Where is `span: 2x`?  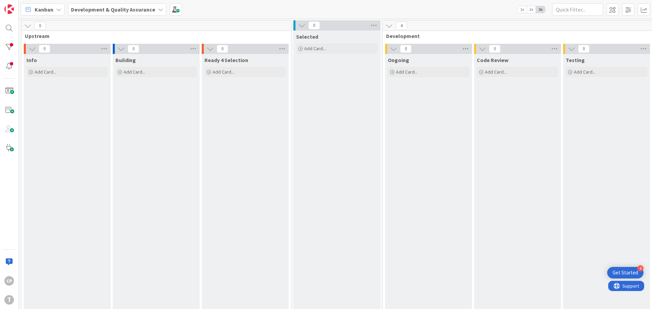 span: 2x is located at coordinates (531, 10).